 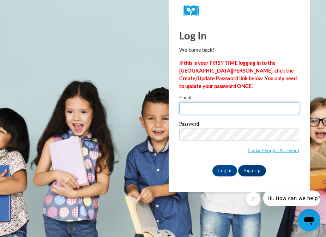 What do you see at coordinates (239, 50) in the screenshot?
I see `p: Welcome back!` at bounding box center [239, 50].